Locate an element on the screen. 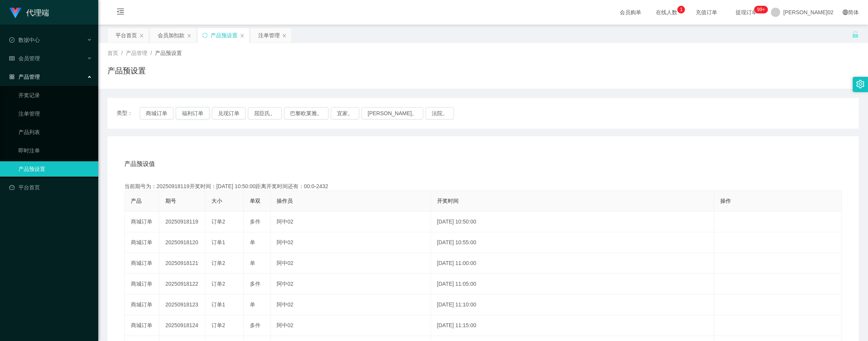 This screenshot has height=341, width=868. font: 充值订单 is located at coordinates (707, 13).